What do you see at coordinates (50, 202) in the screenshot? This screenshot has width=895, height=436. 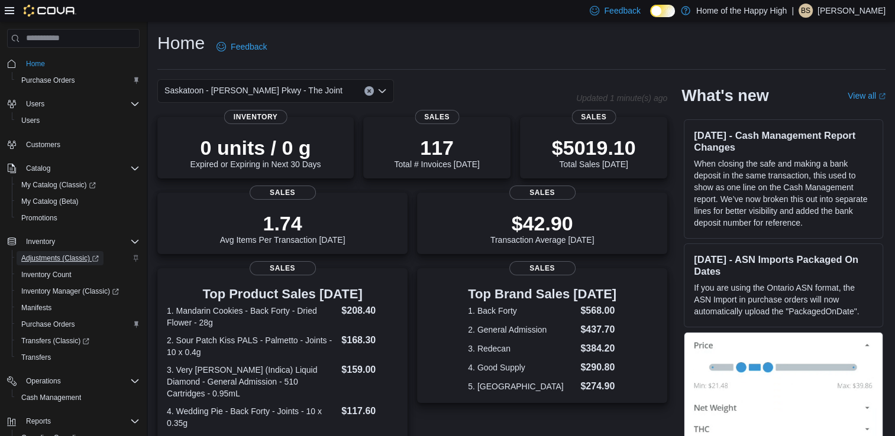 I see `a: My Catalog (Beta)` at bounding box center [50, 202].